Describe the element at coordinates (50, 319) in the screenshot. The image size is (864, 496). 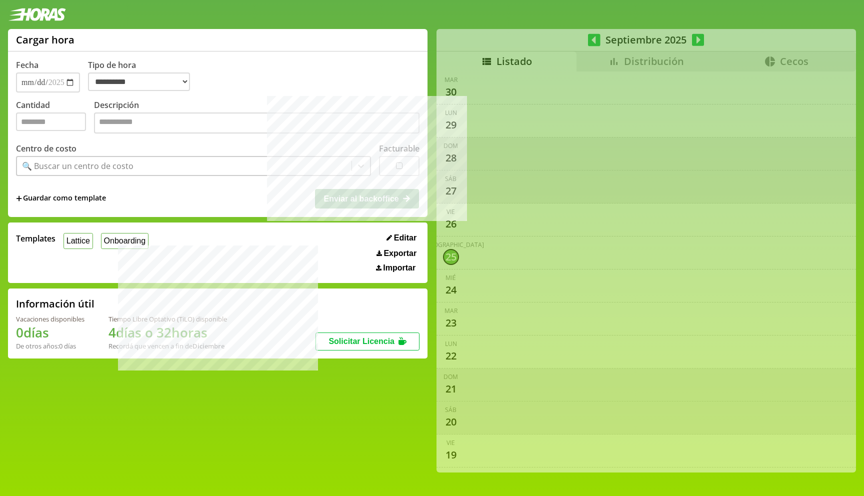
I see `div: Vacaciones disponibles` at that location.